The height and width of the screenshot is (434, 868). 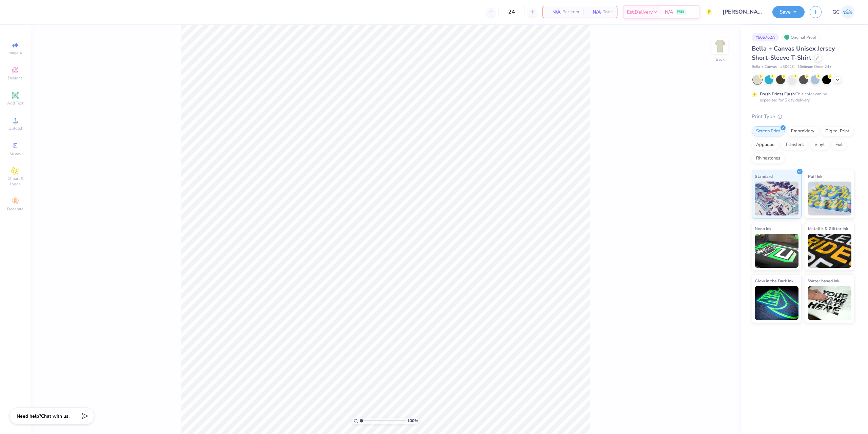 I want to click on span: Total, so click(x=608, y=12).